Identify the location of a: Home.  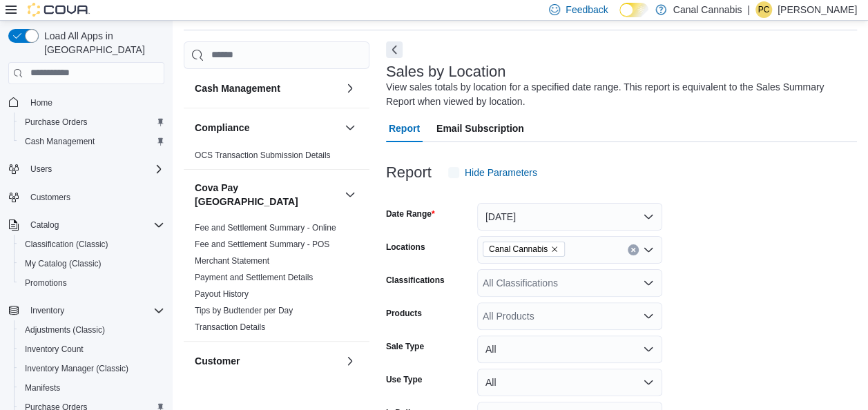
(41, 103).